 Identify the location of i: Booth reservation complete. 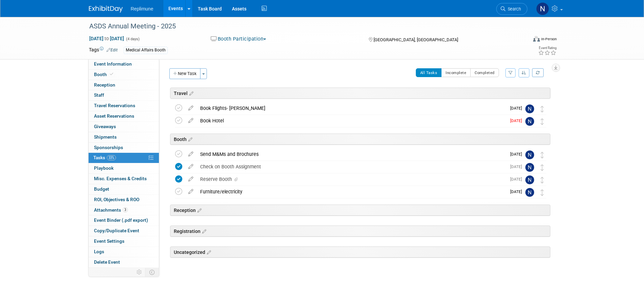
(112, 74).